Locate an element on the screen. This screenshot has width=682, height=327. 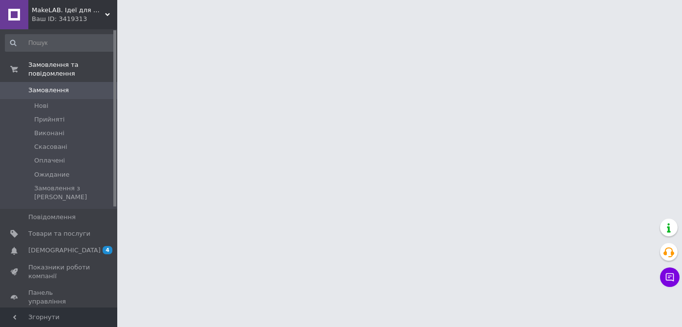
span: 4 is located at coordinates (108, 250).